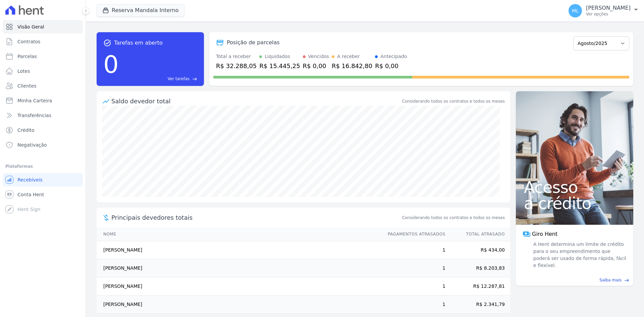 This screenshot has height=317, width=644. What do you see at coordinates (43, 86) in the screenshot?
I see `a: Clientes` at bounding box center [43, 86].